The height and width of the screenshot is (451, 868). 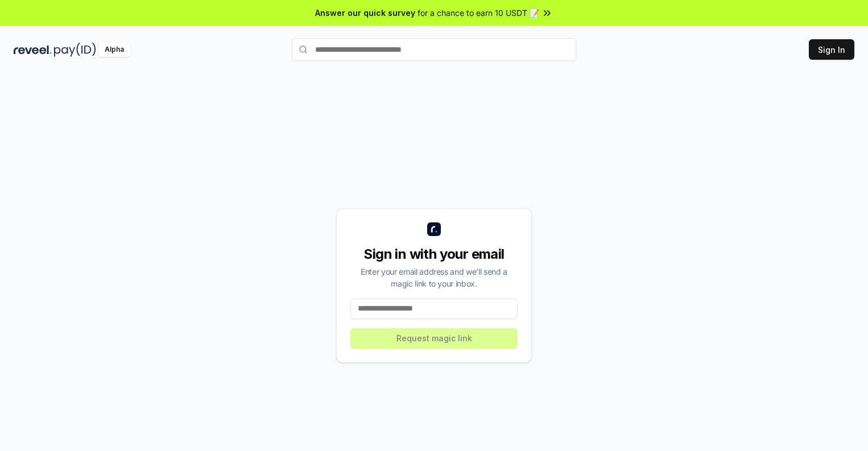 What do you see at coordinates (434, 229) in the screenshot?
I see `img: logo_small` at bounding box center [434, 229].